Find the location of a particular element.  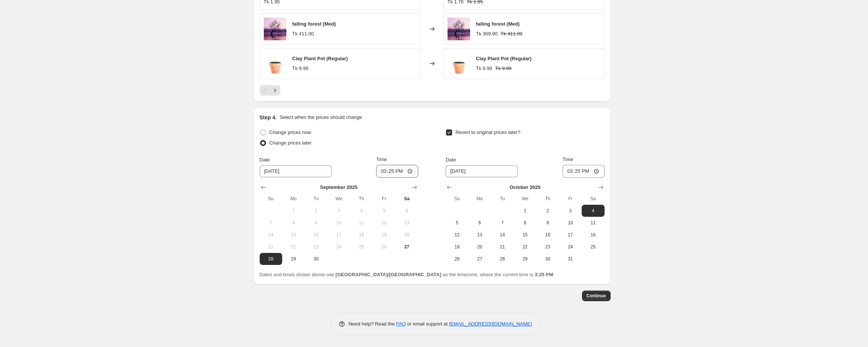

button: Wednesday October 15 2025 is located at coordinates (525, 235).